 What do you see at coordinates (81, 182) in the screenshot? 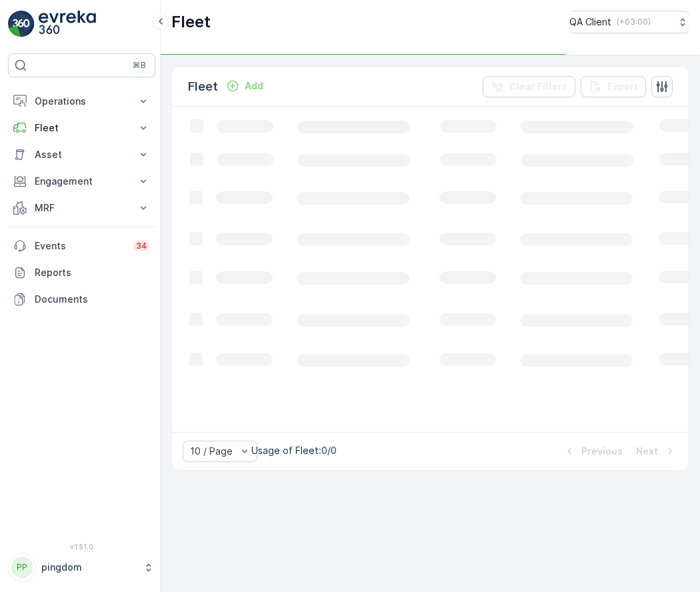
I see `p: Engagement` at bounding box center [81, 182].